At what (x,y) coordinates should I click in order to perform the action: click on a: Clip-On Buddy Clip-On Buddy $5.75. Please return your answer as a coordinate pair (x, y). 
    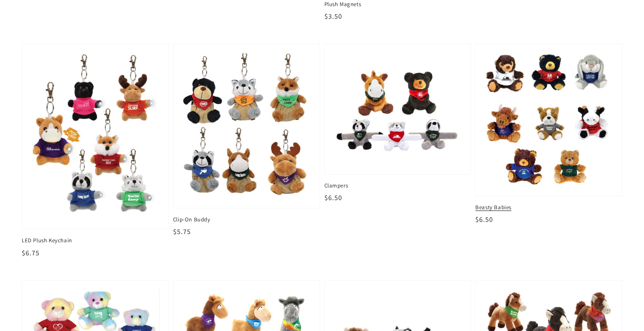
    Looking at the image, I should click on (247, 140).